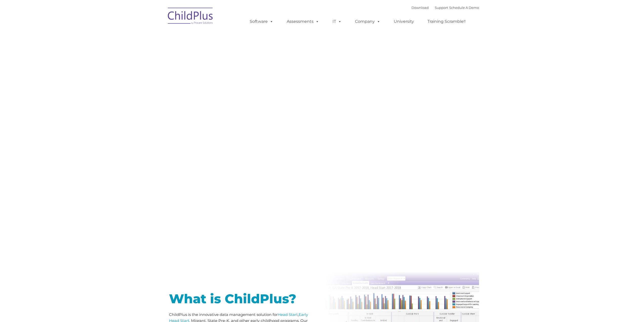 This screenshot has width=644, height=322. Describe the element at coordinates (446, 21) in the screenshot. I see `a: Training Scramble!!` at that location.